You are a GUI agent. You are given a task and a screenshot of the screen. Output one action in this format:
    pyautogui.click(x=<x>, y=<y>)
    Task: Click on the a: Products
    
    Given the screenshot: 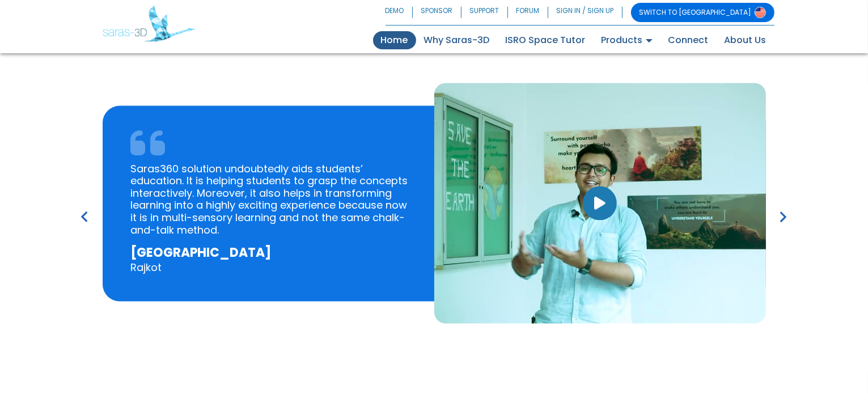 What is the action you would take?
    pyautogui.click(x=626, y=40)
    